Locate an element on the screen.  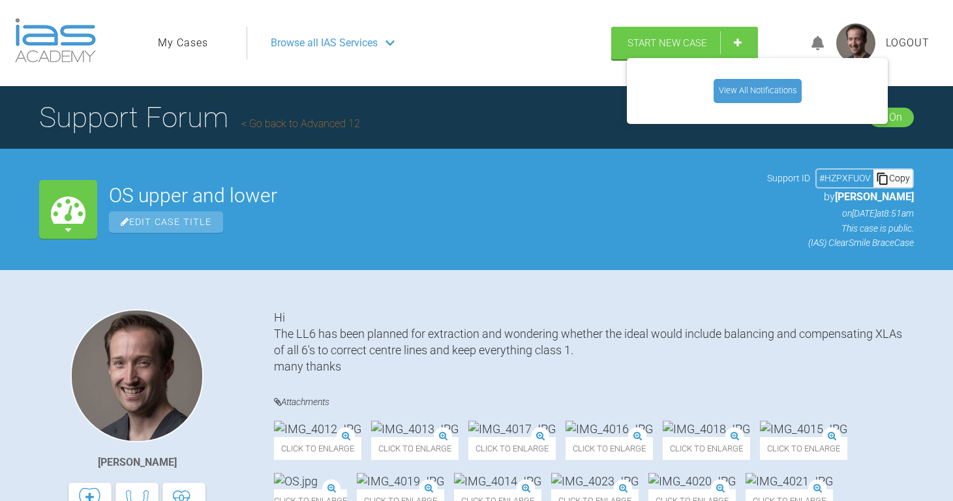
img: profile.png is located at coordinates (856, 43).